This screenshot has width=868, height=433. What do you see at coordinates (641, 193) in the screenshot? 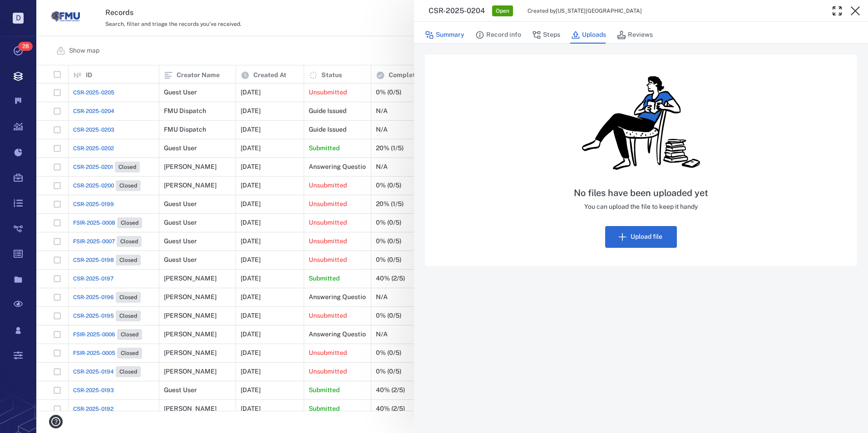
I see `h5: No files have been uploaded yet` at bounding box center [641, 193].